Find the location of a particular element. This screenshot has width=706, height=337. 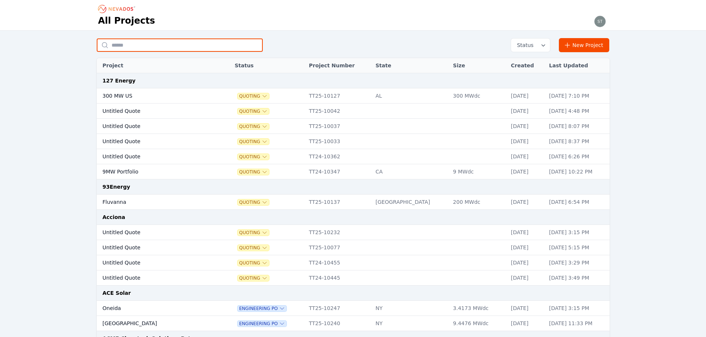

td: AL is located at coordinates (410, 96).